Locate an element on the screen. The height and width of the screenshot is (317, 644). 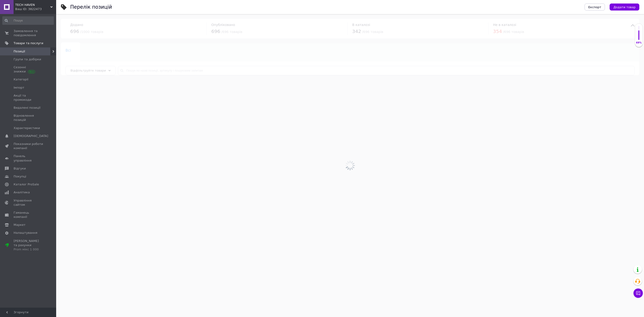
span: TECH HAVEN is located at coordinates (33, 5).